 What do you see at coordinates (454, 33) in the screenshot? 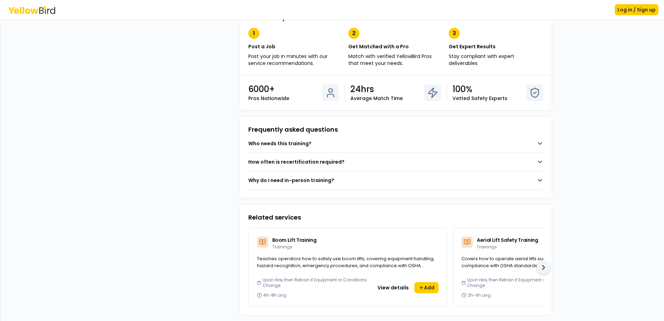
I see `div: 3` at bounding box center [454, 33].